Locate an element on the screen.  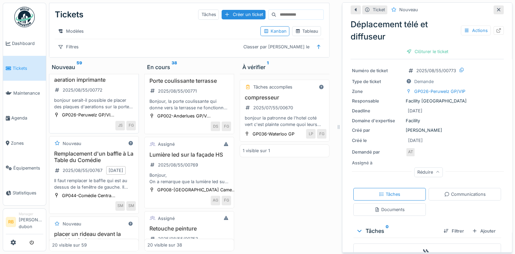
div: 1 visible sur 1 is located at coordinates (256, 150).